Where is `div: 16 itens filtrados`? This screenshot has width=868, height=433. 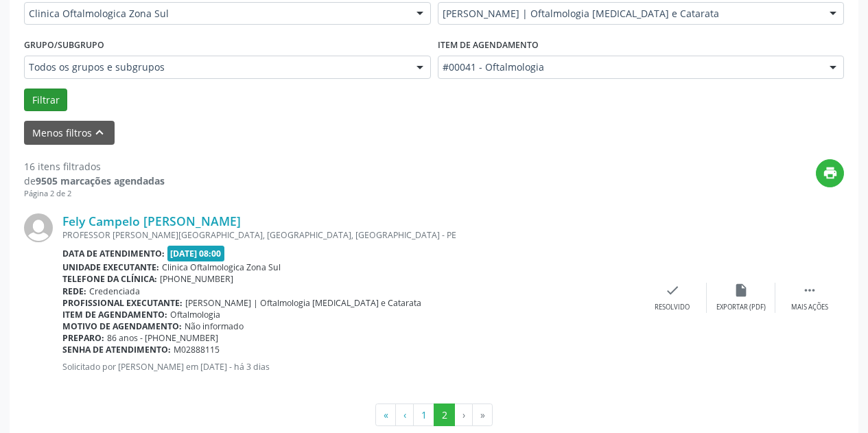
div: 16 itens filtrados is located at coordinates (94, 166).